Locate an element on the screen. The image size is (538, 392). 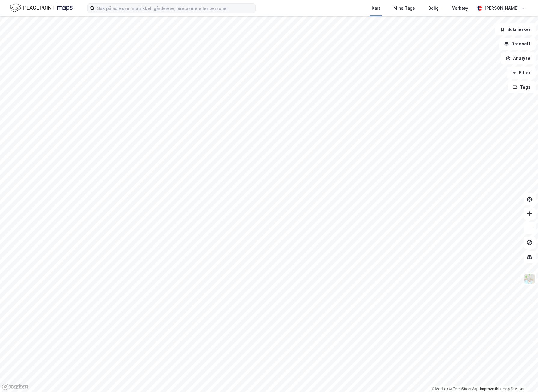
div: Verktøy is located at coordinates (460, 8).